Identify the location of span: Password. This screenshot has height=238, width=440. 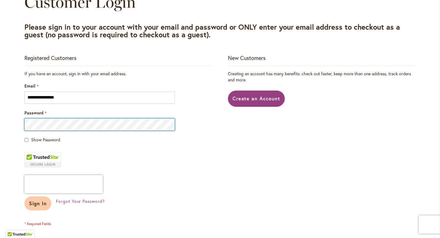
(34, 112).